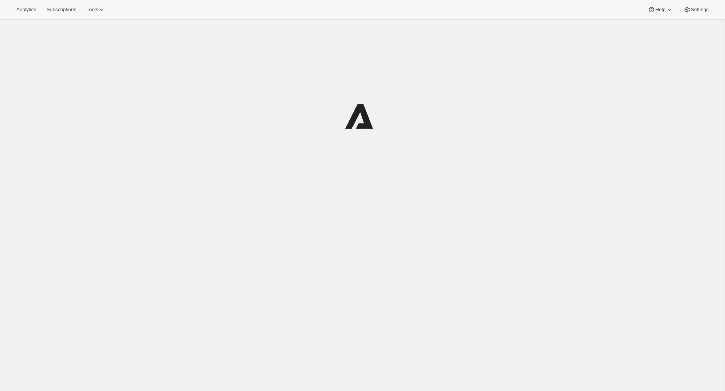 The width and height of the screenshot is (725, 391). I want to click on button: Settings, so click(696, 10).